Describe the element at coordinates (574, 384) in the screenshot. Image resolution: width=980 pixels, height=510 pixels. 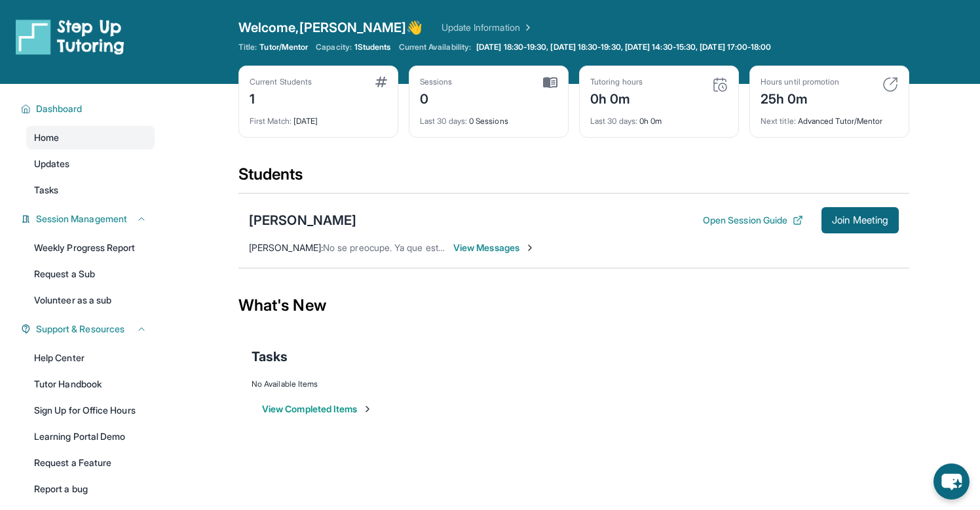
I see `div: No Available Items` at that location.